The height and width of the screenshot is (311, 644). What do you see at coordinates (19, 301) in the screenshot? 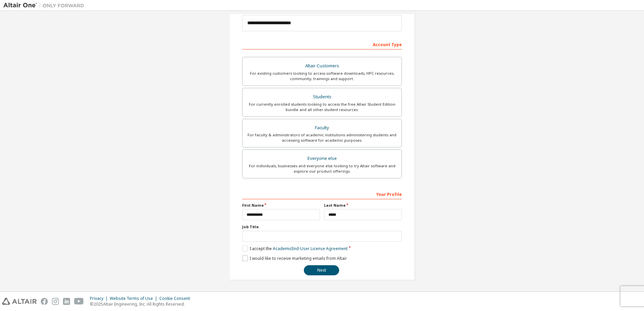
I see `img: altair_logo.svg` at bounding box center [19, 301].